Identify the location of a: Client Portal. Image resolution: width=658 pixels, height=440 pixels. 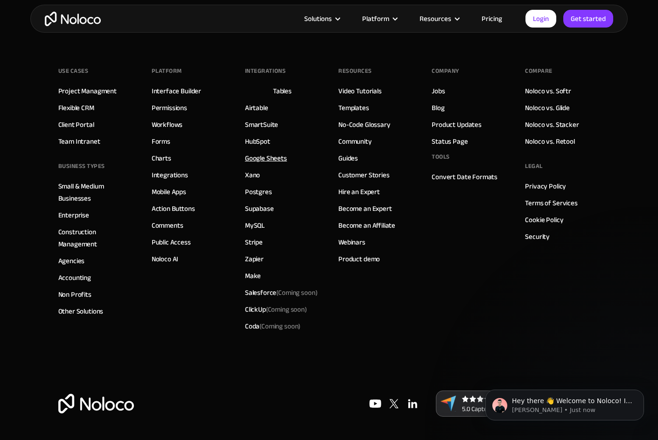
(76, 125).